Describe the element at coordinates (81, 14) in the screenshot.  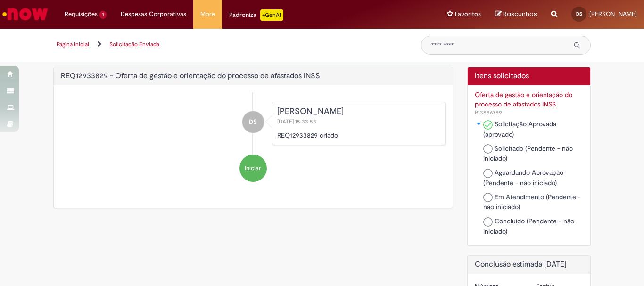
I see `span: Requisições` at that location.